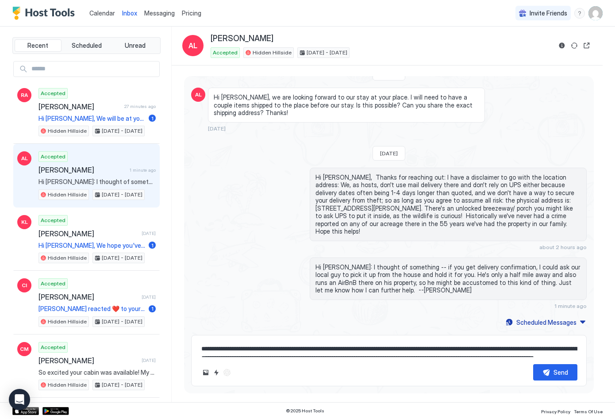  I want to click on button: Open reservation, so click(587, 46).